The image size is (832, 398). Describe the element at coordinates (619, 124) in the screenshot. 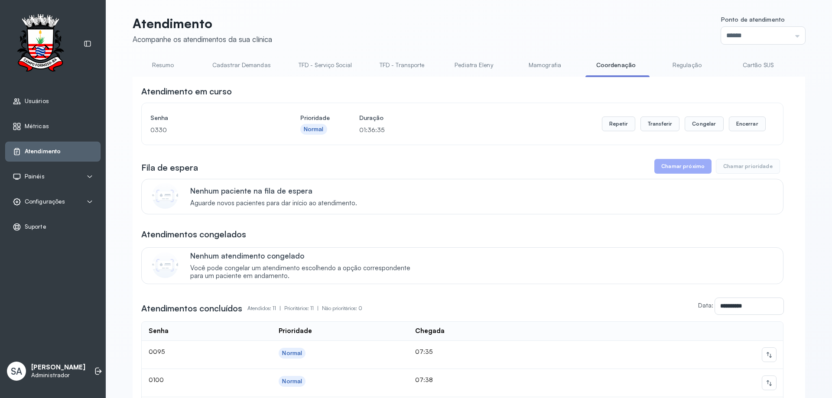

I see `button: Repetir` at that location.